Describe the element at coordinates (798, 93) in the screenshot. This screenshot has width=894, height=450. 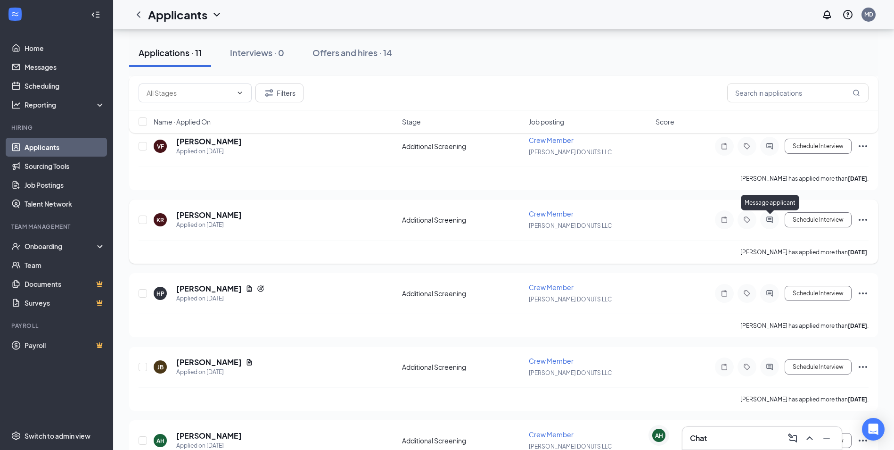
I see `input: Search in applications` at that location.